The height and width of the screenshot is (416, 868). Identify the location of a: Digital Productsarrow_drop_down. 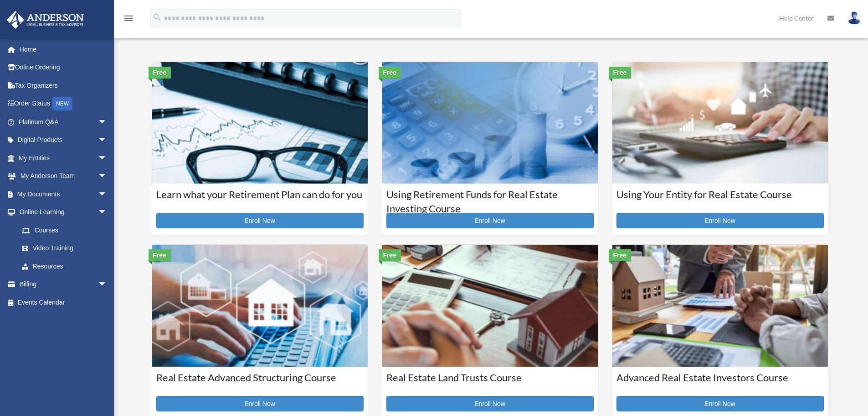
(64, 140).